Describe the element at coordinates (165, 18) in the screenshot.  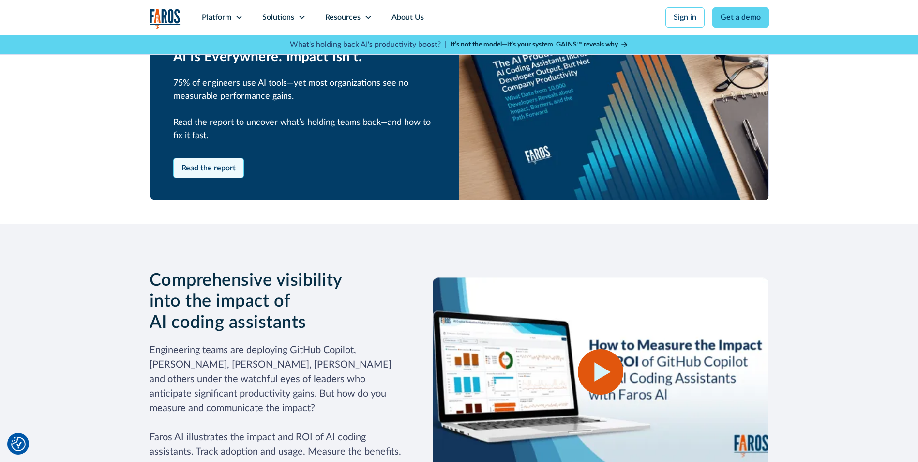
I see `a: home` at that location.